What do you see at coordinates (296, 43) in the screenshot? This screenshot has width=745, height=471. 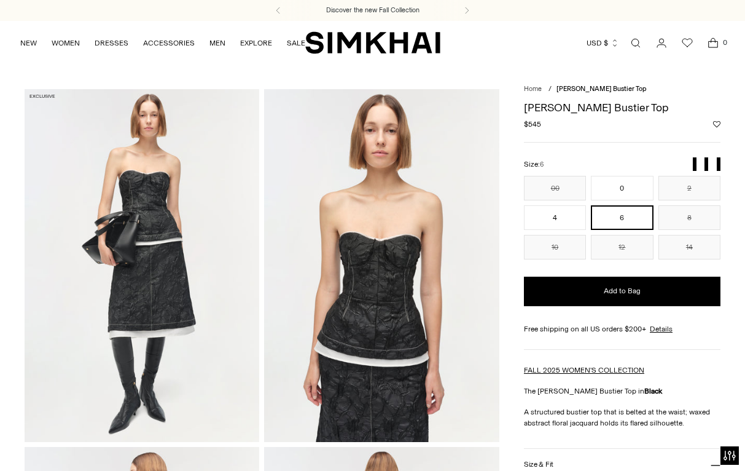 I see `a: SALE` at bounding box center [296, 43].